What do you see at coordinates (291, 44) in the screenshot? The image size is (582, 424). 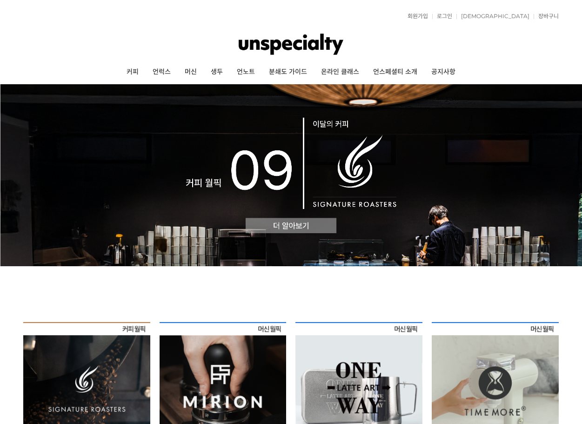 I see `img: 언스페셜티 몰` at bounding box center [291, 44].